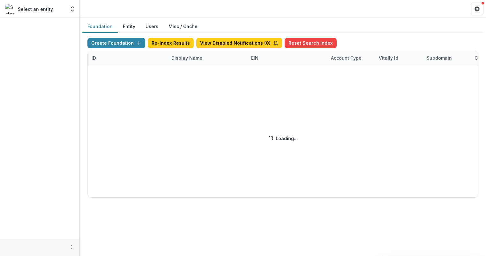  What do you see at coordinates (129, 26) in the screenshot?
I see `button: Entity` at bounding box center [129, 26].